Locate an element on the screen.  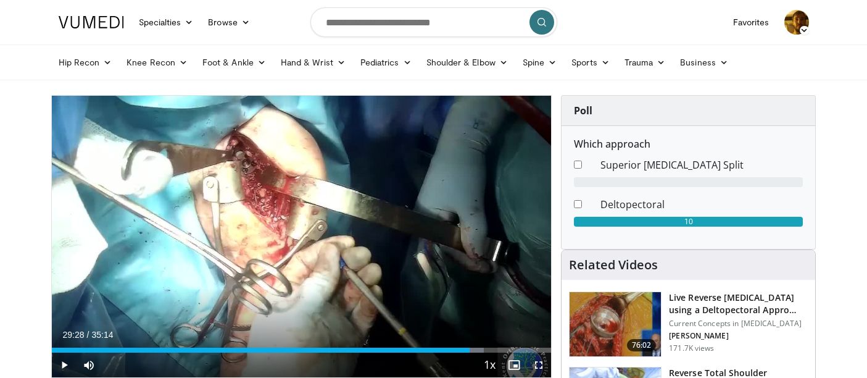
p: 171.7K views is located at coordinates (691, 348).